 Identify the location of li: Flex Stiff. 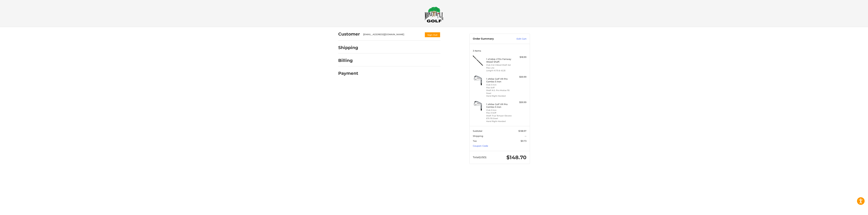
(499, 88).